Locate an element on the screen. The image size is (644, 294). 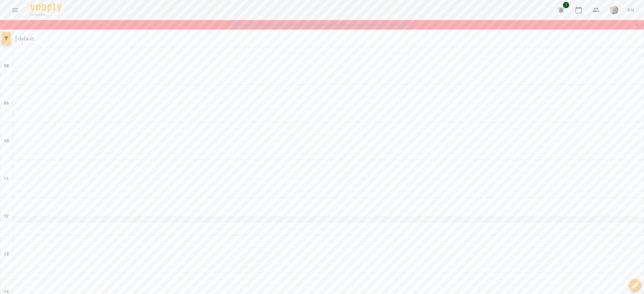
button: Закрити сповіщення is located at coordinates (637, 25).